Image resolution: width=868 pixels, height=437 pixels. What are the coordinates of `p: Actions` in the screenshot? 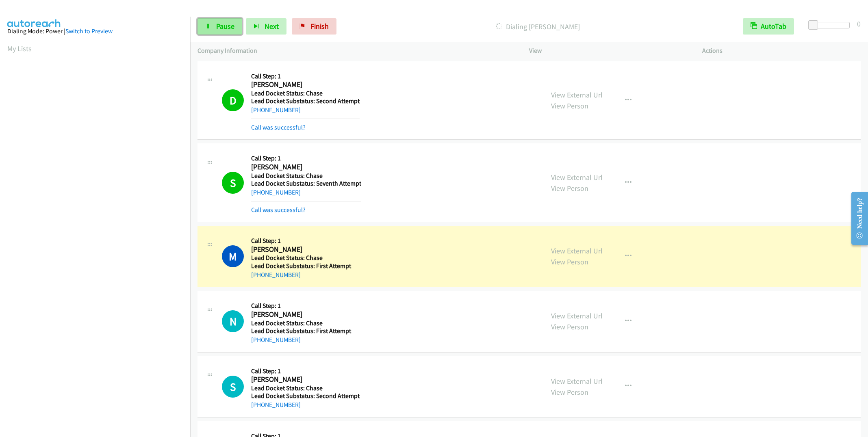 It's located at (782, 51).